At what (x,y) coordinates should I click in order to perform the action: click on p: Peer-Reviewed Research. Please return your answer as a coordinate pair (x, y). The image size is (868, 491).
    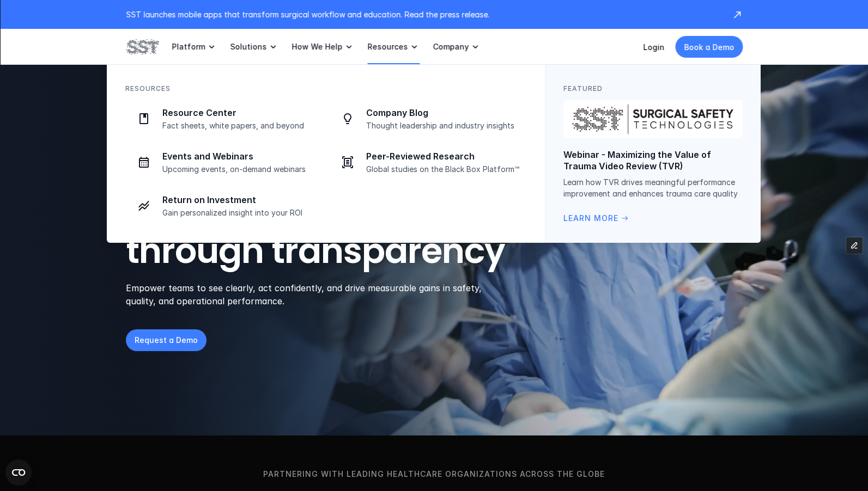
    Looking at the image, I should click on (443, 156).